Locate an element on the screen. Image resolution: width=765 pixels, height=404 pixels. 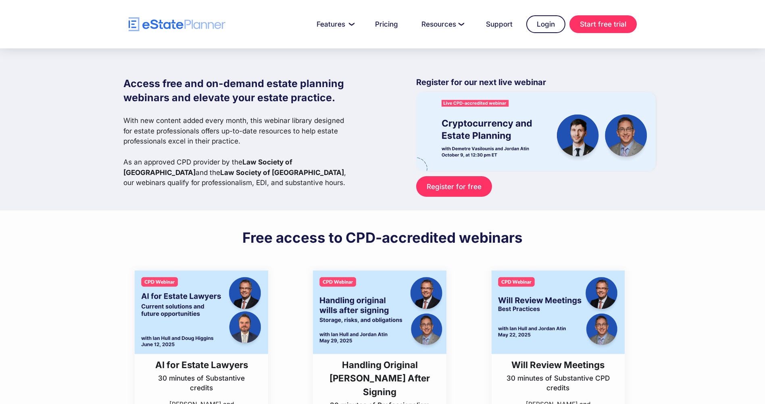
a: Login is located at coordinates (546, 24).